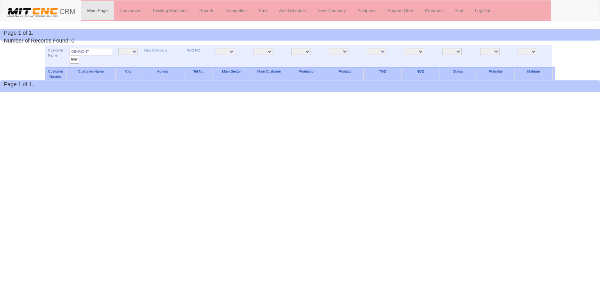  I want to click on a: Print, so click(459, 11).